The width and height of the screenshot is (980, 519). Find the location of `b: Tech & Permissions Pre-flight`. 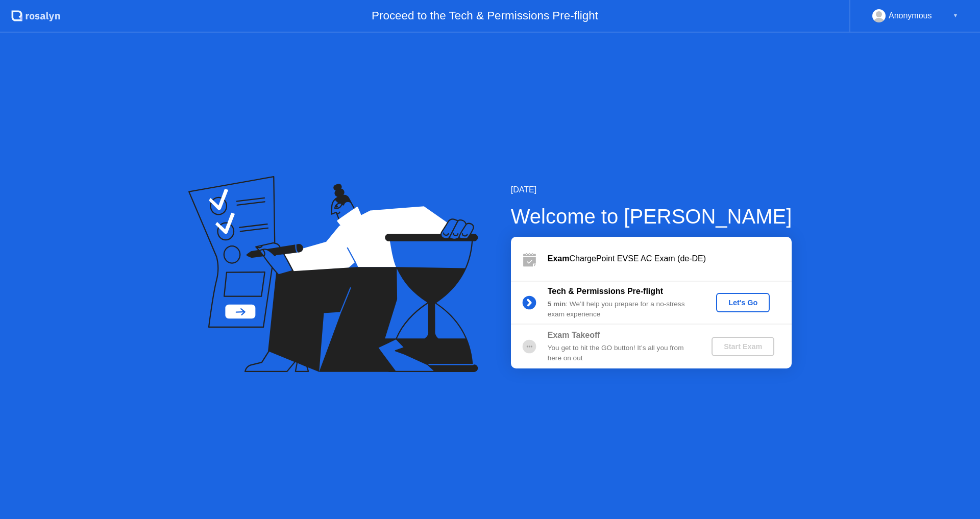

b: Tech & Permissions Pre-flight is located at coordinates (605, 291).